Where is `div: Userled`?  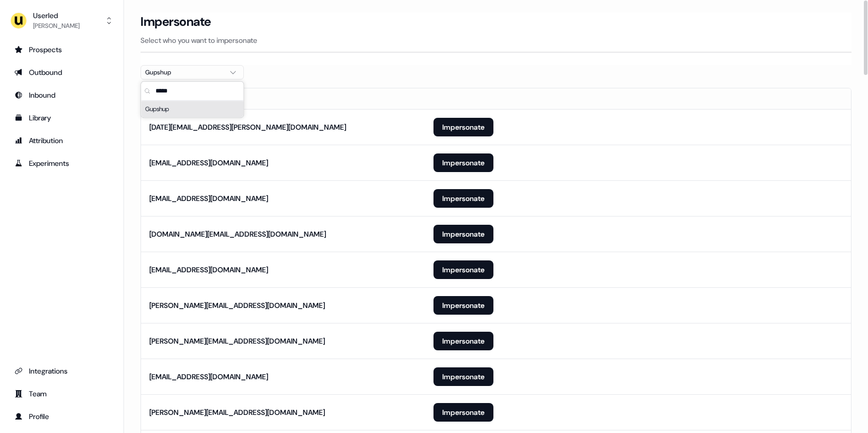 div: Userled is located at coordinates (56, 16).